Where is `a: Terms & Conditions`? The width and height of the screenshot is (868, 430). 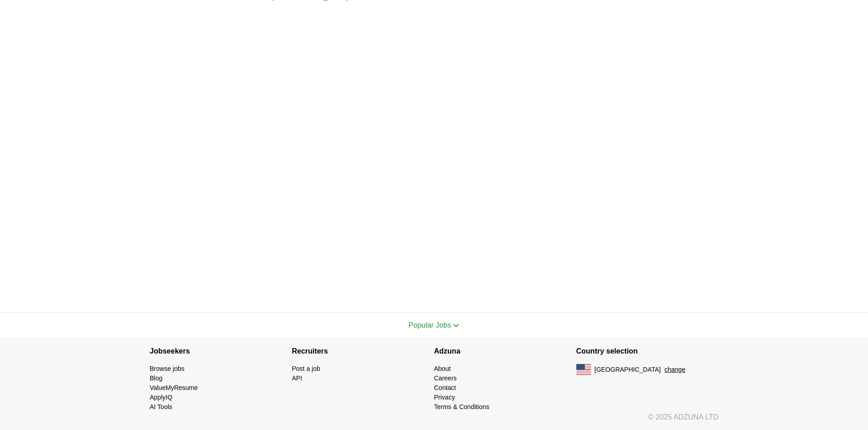
a: Terms & Conditions is located at coordinates (461, 407).